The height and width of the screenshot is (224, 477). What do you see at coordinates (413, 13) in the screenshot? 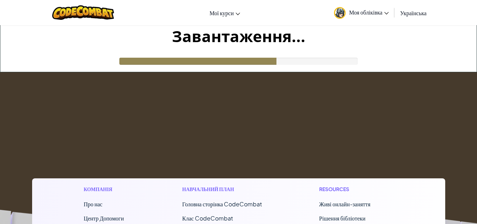
I see `span: Українська` at bounding box center [413, 13].